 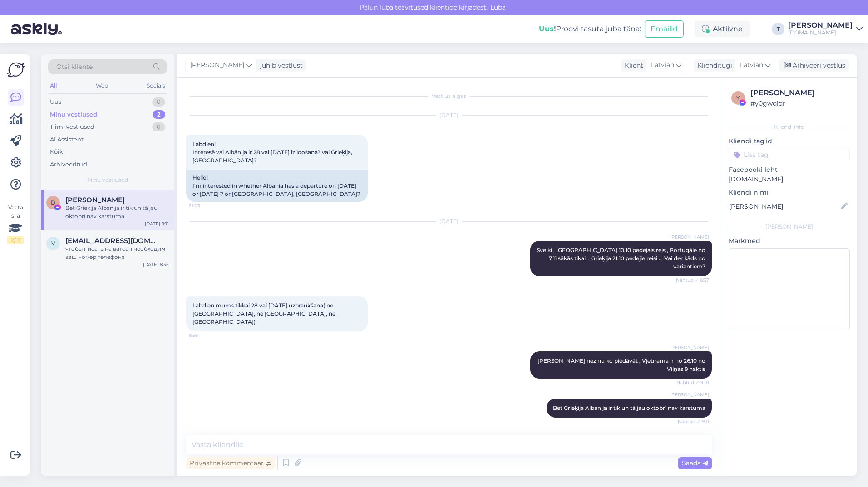 I want to click on div: Arhiveeri vestlus, so click(x=814, y=65).